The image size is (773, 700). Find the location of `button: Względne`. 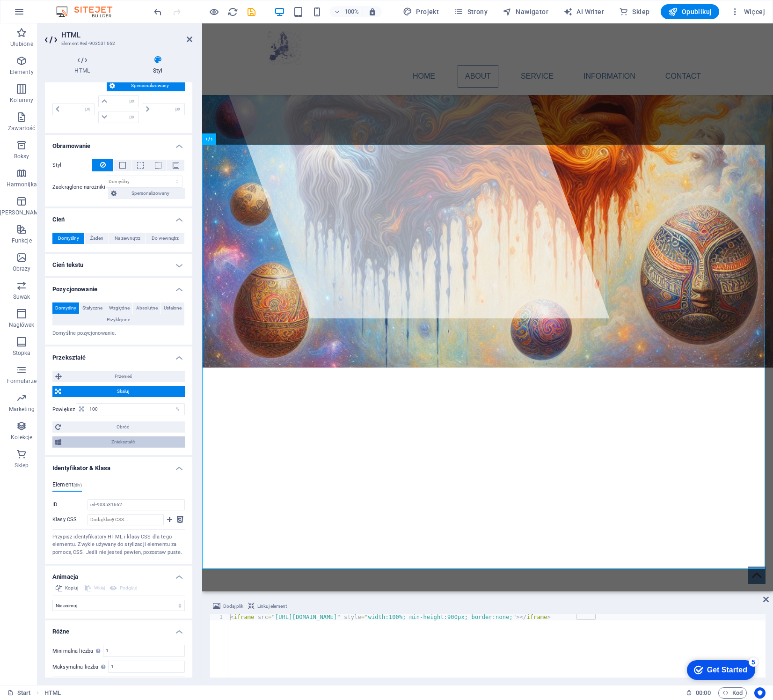

button: Względne is located at coordinates (119, 308).